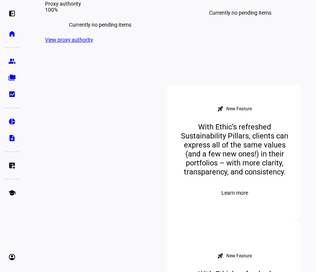 This screenshot has width=316, height=272. Describe the element at coordinates (234, 193) in the screenshot. I see `span: Learn more` at that location.